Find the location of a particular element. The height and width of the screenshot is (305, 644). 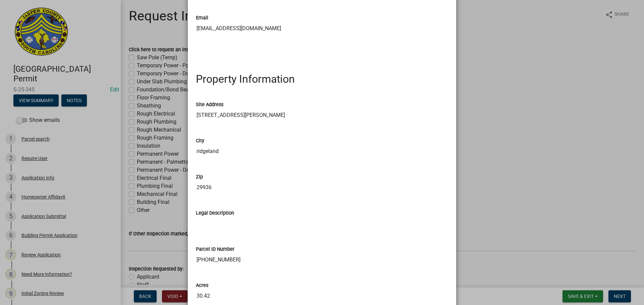

label: Acres is located at coordinates (202, 286).